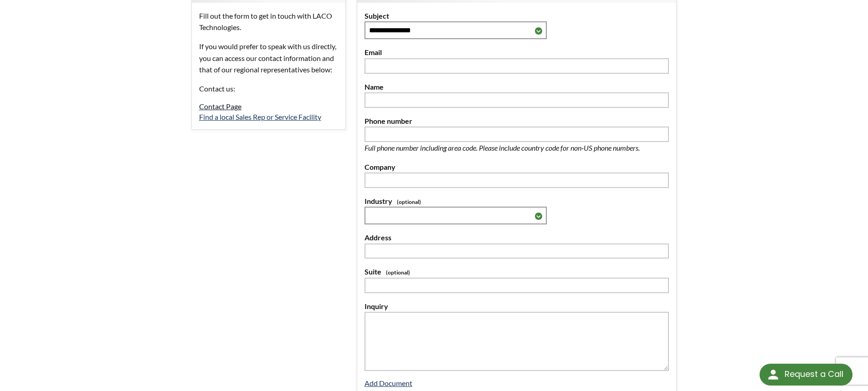 The width and height of the screenshot is (868, 391). What do you see at coordinates (388, 383) in the screenshot?
I see `a: Add Document` at bounding box center [388, 383].